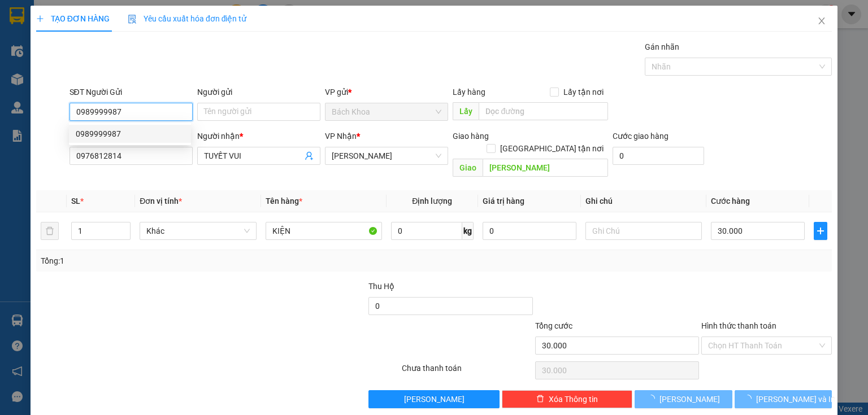  I want to click on span: Gia Kiệm, so click(386, 156).